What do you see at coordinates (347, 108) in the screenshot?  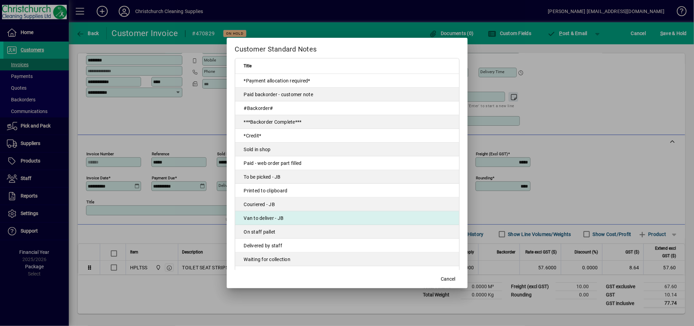 I see `td: #Backorder#` at bounding box center [347, 108].